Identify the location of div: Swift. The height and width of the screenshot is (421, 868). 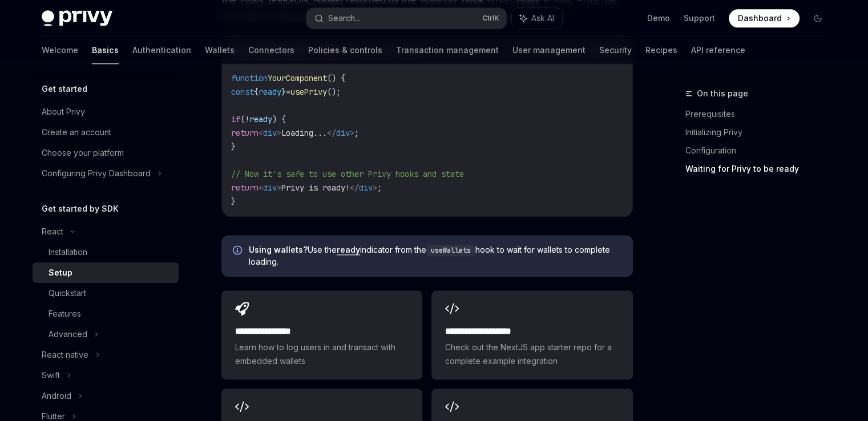
(50, 375).